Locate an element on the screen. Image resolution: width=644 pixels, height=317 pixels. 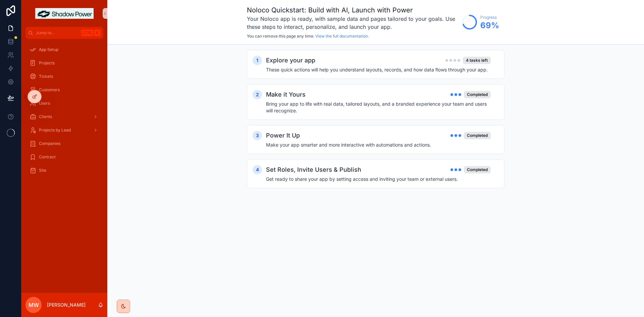
span: You can remove this page any time. is located at coordinates (281, 36).